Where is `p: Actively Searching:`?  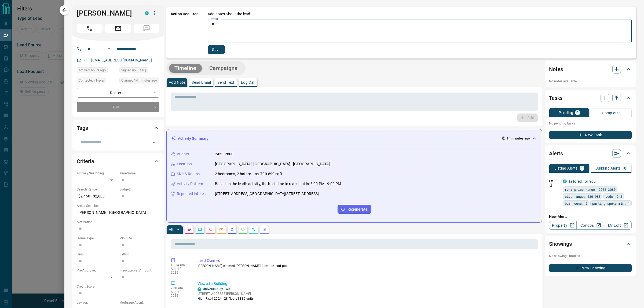 p: Actively Searching: is located at coordinates (97, 173).